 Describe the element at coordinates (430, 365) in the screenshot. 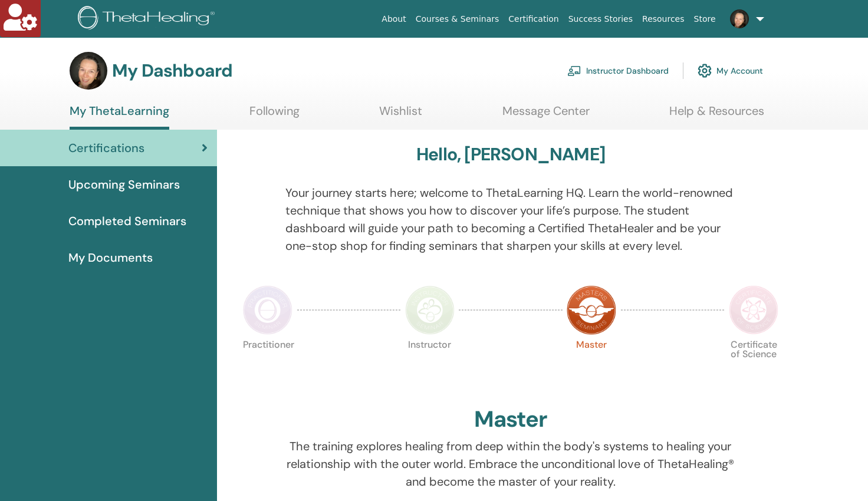

I see `p: Instructor` at that location.